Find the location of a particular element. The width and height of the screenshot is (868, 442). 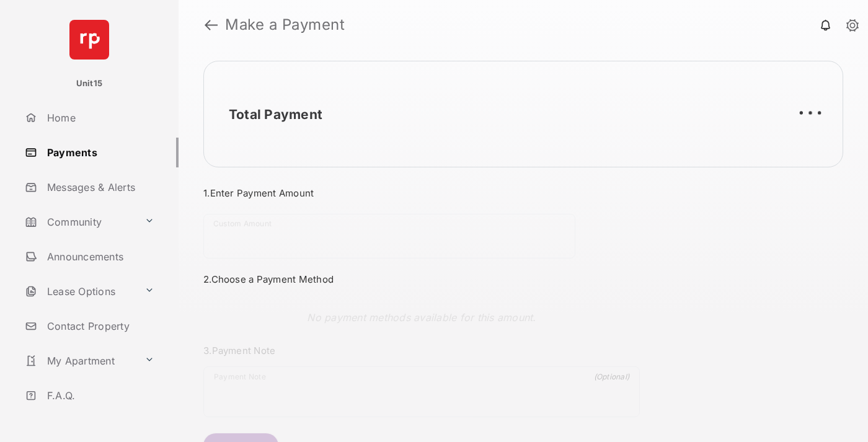

a: Community is located at coordinates (79, 222).